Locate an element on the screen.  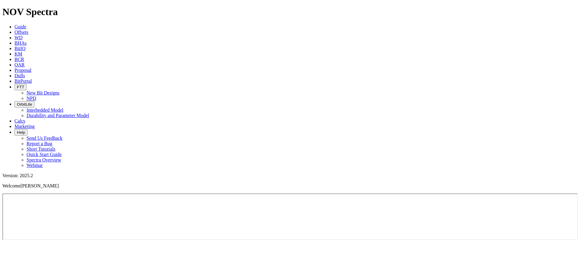
span: Dulls is located at coordinates (20, 75).